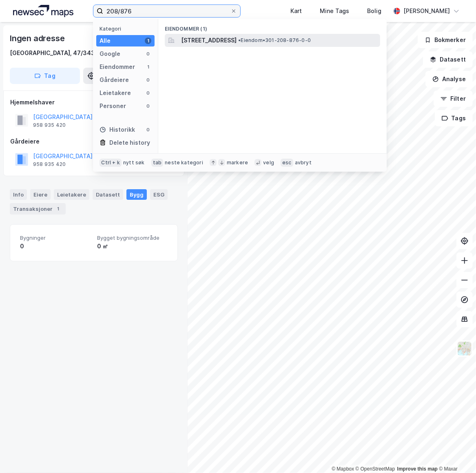 This screenshot has width=476, height=473. Describe the element at coordinates (113, 106) in the screenshot. I see `div: Personer` at that location.